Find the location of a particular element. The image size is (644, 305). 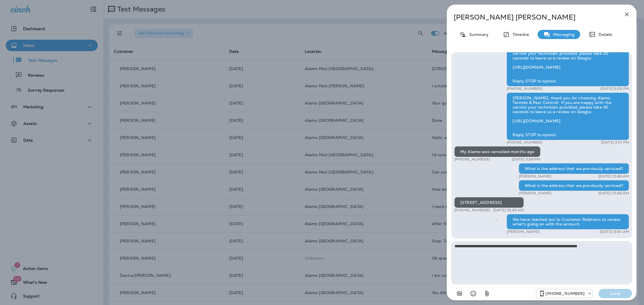

p: Summary is located at coordinates (477, 35).